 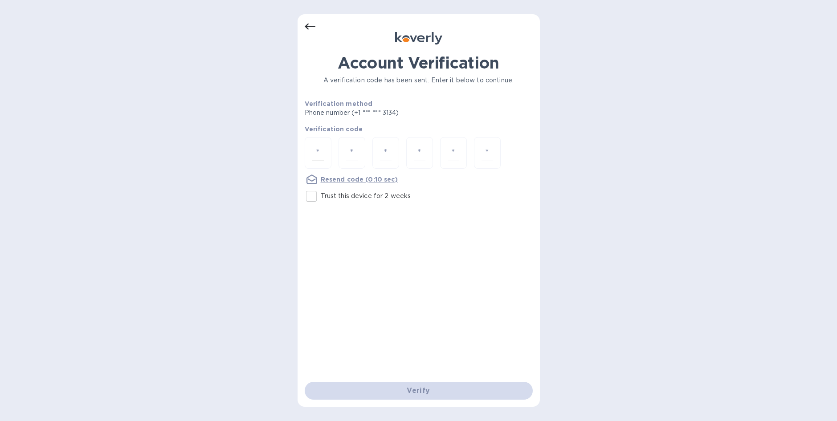 I want to click on p: Verification code, so click(x=419, y=129).